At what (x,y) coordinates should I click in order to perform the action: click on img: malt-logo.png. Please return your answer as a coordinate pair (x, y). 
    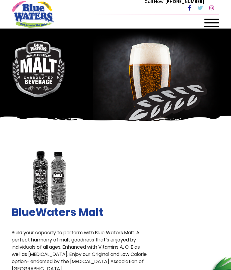
    Looking at the image, I should click on (38, 69).